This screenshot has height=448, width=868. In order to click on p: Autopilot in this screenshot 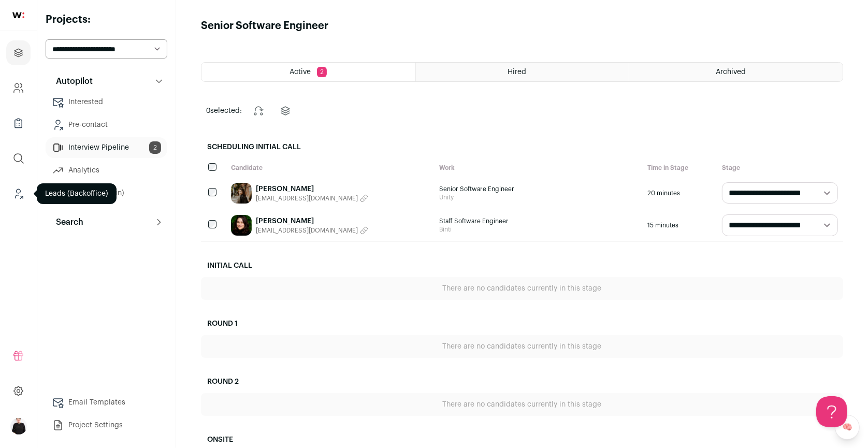, I will do `click(71, 81)`.